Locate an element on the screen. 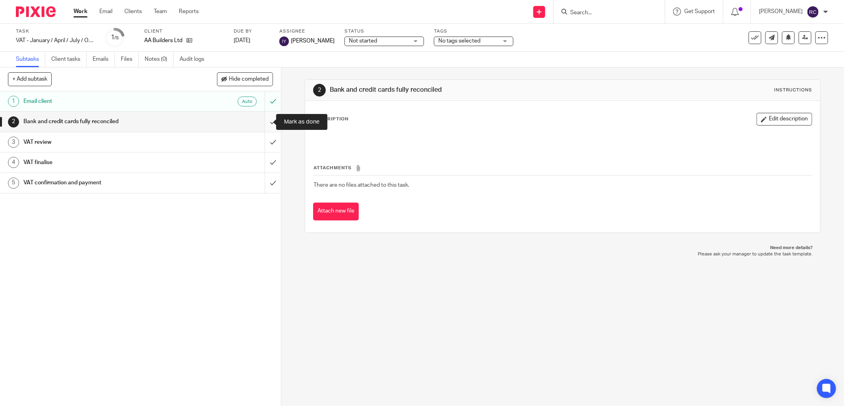 The height and width of the screenshot is (406, 844). a: Work is located at coordinates (80, 12).